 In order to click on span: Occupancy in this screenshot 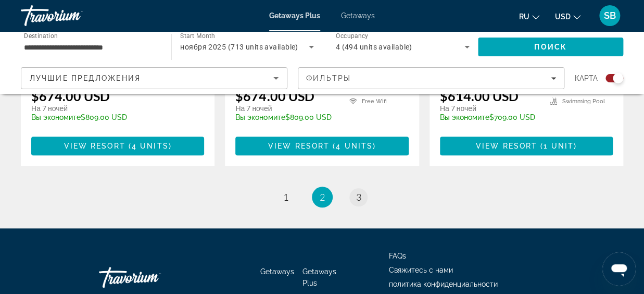, I will do `click(352, 36)`.